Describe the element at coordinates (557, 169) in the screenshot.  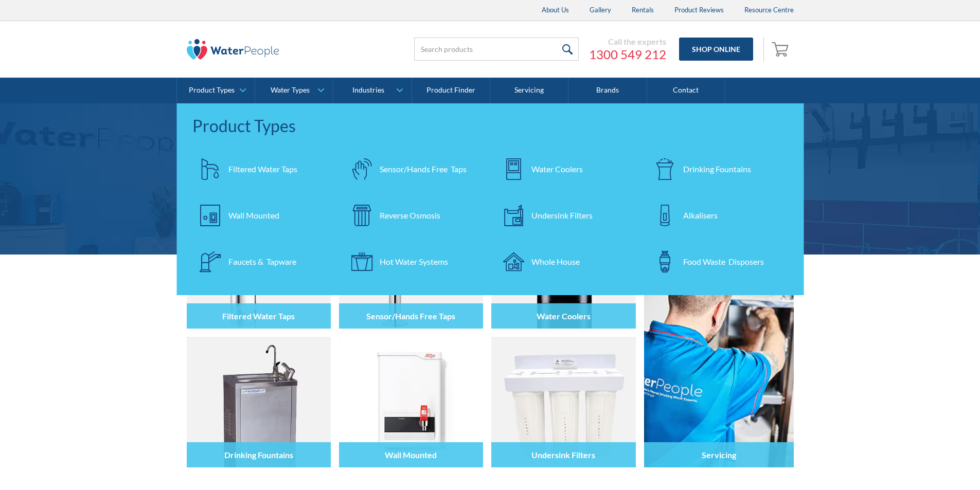
I see `div: Water Coolers` at that location.